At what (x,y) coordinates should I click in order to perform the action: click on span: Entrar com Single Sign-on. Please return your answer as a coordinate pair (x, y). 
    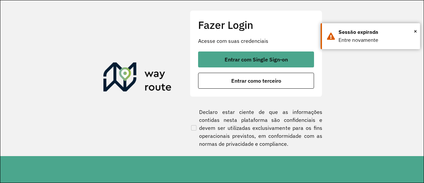
    Looking at the image, I should click on (256, 59).